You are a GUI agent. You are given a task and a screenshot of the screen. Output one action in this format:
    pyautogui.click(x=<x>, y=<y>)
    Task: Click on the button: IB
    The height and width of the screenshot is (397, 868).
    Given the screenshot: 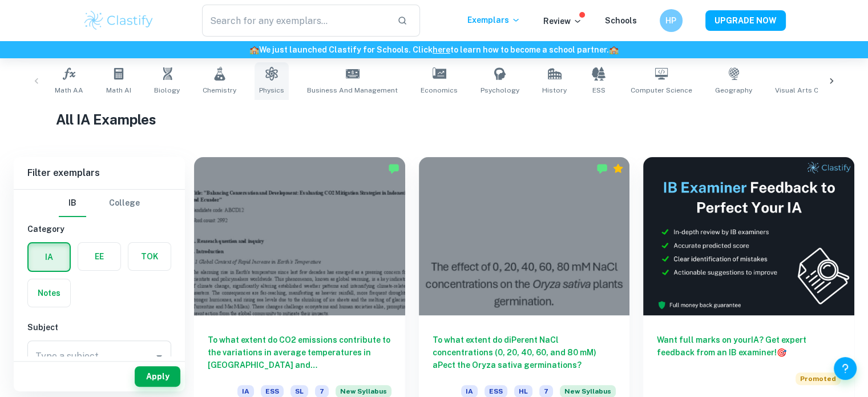 What is the action you would take?
    pyautogui.click(x=72, y=203)
    